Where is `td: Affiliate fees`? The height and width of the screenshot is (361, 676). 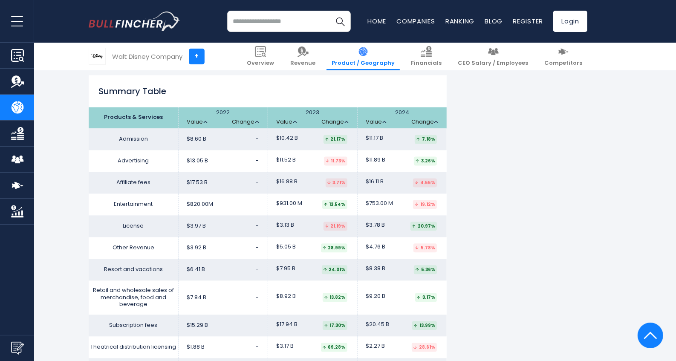 td: Affiliate fees is located at coordinates (133, 182).